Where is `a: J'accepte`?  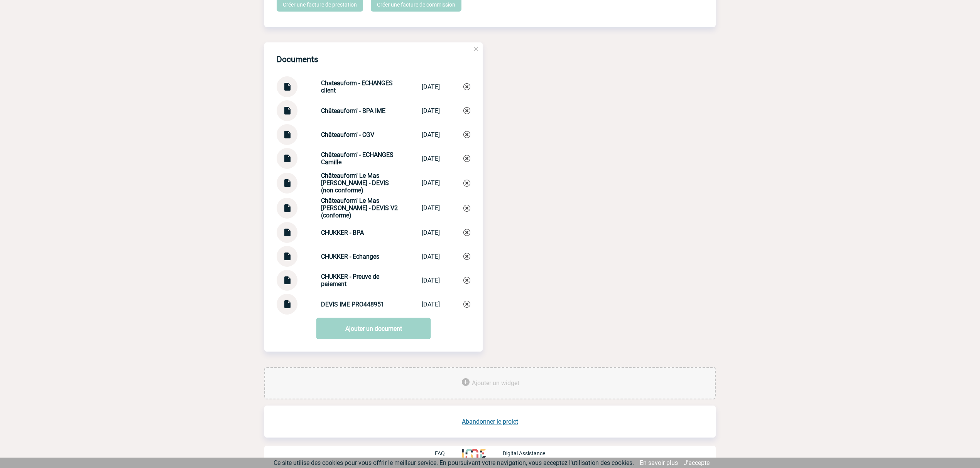 a: J'accepte is located at coordinates (697, 463).